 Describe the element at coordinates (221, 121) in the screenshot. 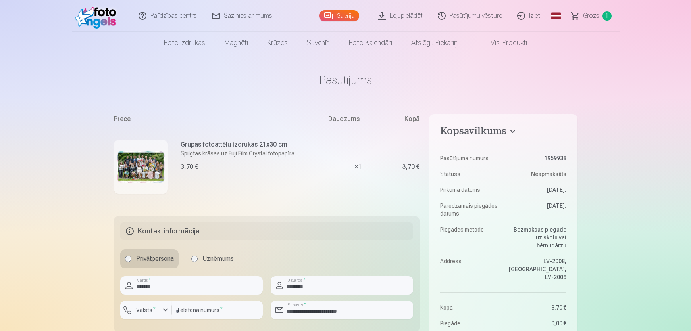

I see `div: Prece` at that location.